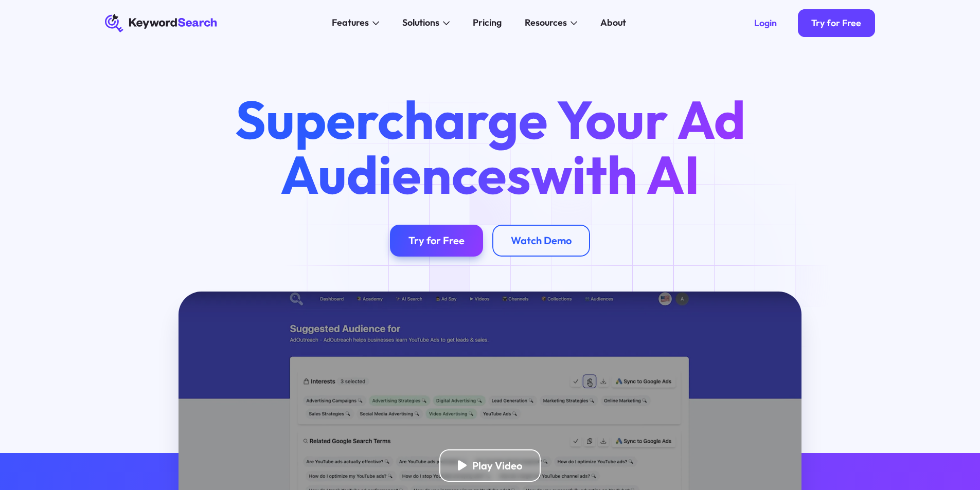  I want to click on span: with AI, so click(616, 174).